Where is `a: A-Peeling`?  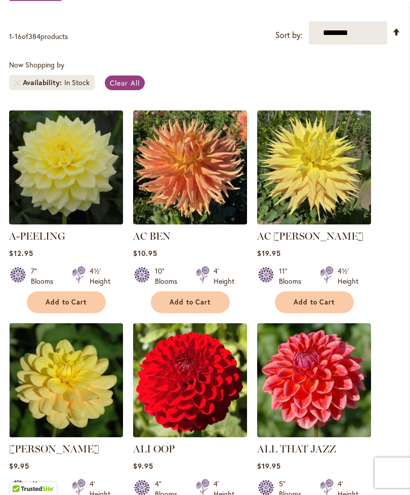
a: A-Peeling is located at coordinates (66, 221).